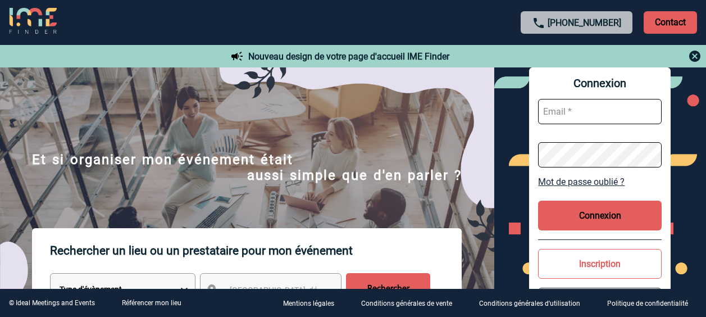  I want to click on a: Conditions générales d'utilisation, so click(534, 303).